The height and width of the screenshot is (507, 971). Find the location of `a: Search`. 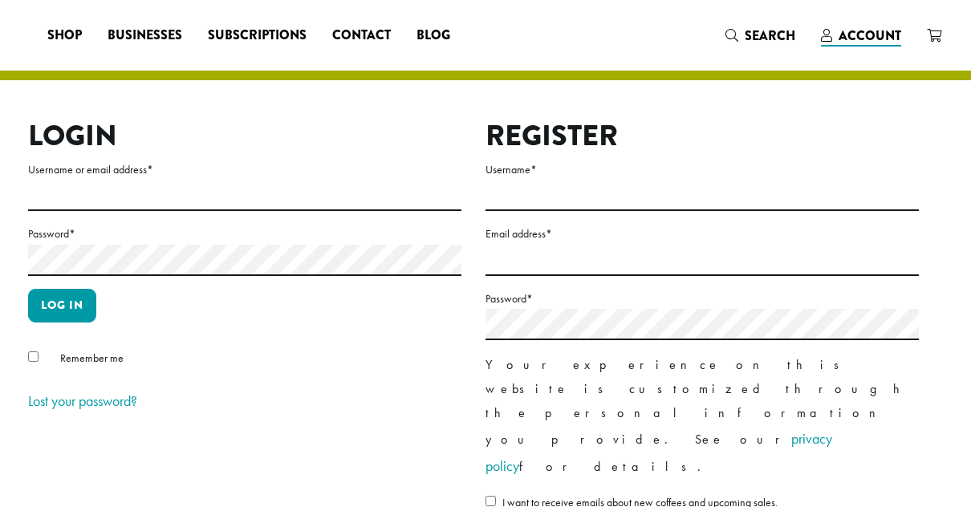

a: Search is located at coordinates (760, 35).